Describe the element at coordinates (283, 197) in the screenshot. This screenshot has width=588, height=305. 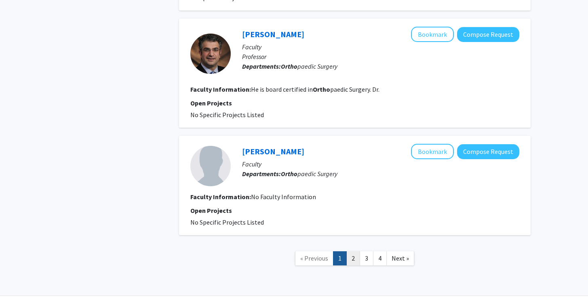
I see `span: No Faculty Information` at that location.